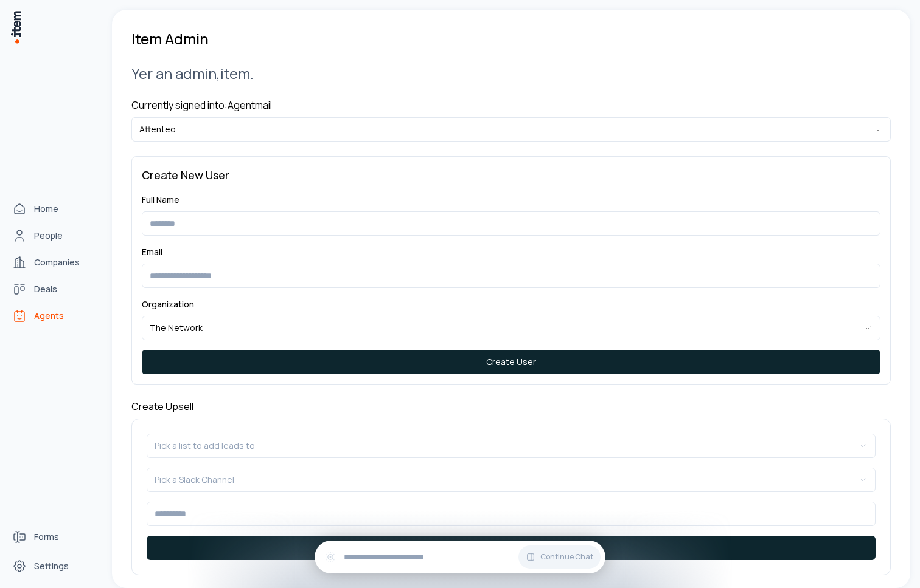 The height and width of the screenshot is (588, 920). What do you see at coordinates (566, 557) in the screenshot?
I see `span: Continue Chat` at bounding box center [566, 557].